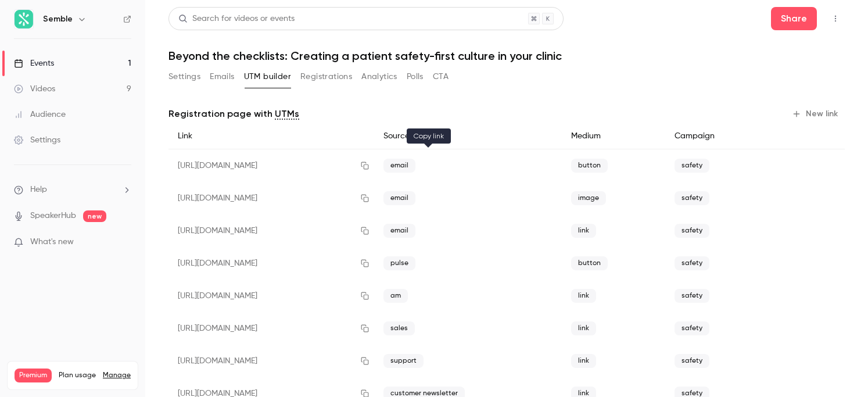 The height and width of the screenshot is (397, 868). Describe the element at coordinates (53, 216) in the screenshot. I see `a: SpeakerHub` at that location.